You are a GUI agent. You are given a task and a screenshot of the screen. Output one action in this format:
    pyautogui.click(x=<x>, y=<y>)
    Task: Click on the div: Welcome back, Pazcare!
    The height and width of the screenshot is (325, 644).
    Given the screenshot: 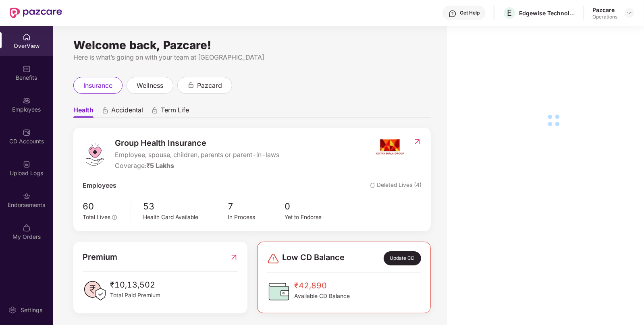 What is the action you would take?
    pyautogui.click(x=252, y=45)
    